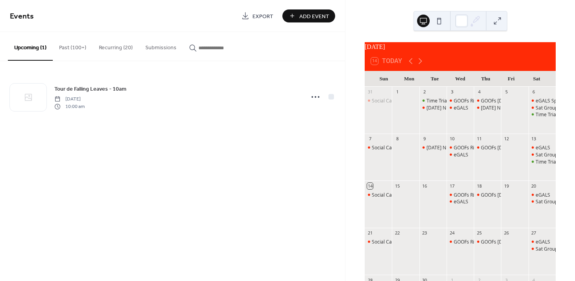 The height and width of the screenshot is (281, 575). What do you see at coordinates (479, 185) in the screenshot?
I see `div: 18` at bounding box center [479, 185].